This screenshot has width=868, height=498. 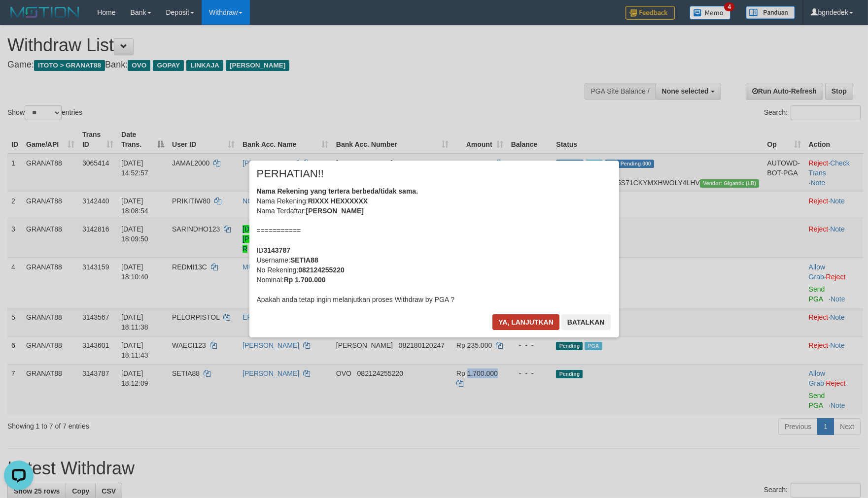 I want to click on span: PERHATIAN!!, so click(x=290, y=174).